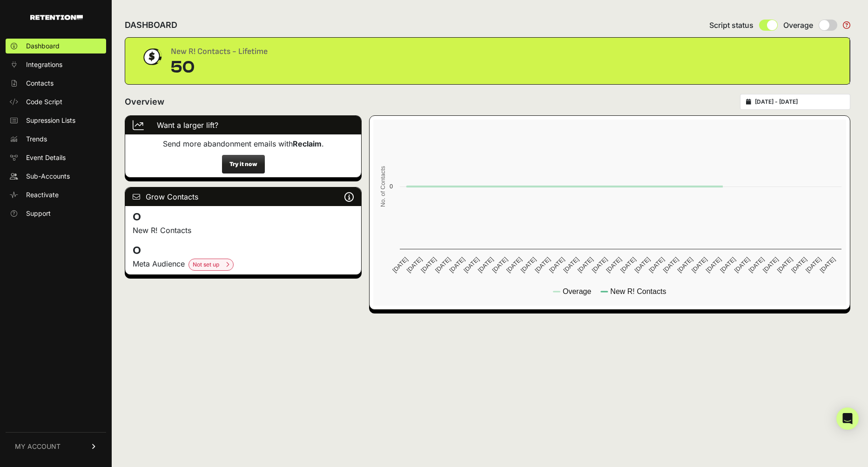 Image resolution: width=868 pixels, height=467 pixels. What do you see at coordinates (45, 157) in the screenshot?
I see `span: Event Details` at bounding box center [45, 157].